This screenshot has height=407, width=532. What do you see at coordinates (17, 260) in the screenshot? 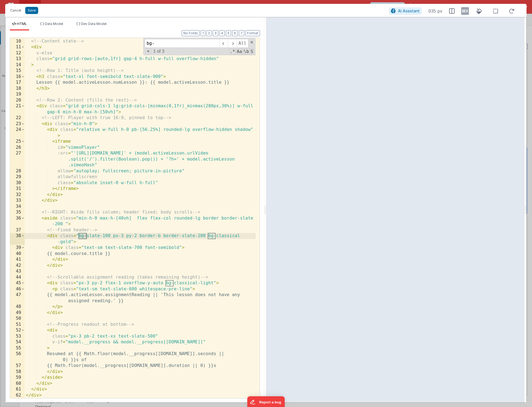
I see `div: 41` at bounding box center [17, 260].